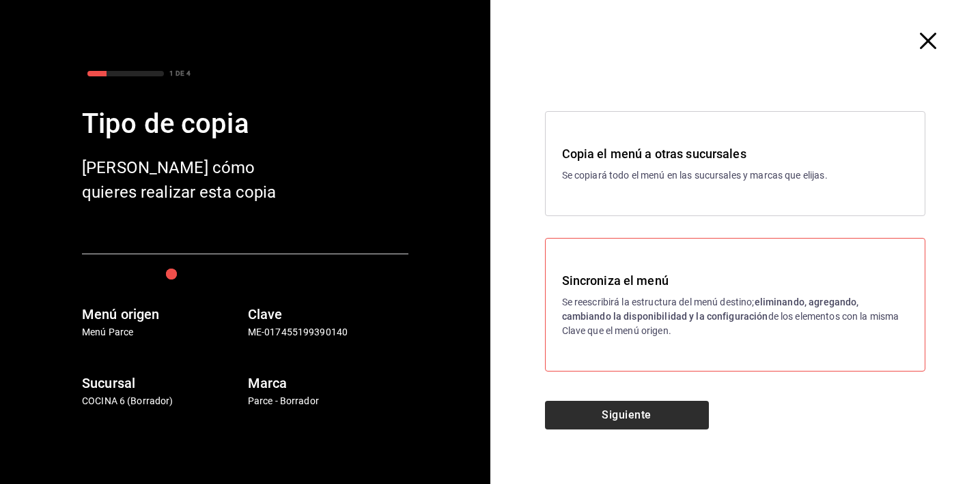 The image size is (980, 484). I want to click on div: 1 DE 4, so click(179, 73).